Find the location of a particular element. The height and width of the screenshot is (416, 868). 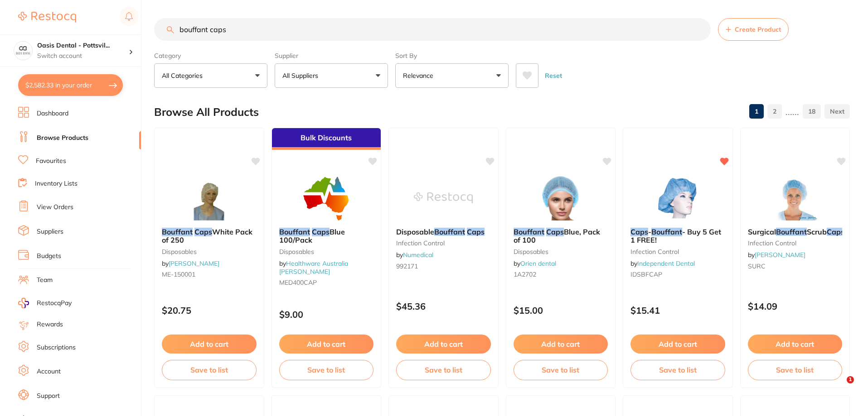

span: White Pack of 250 is located at coordinates (207, 236).